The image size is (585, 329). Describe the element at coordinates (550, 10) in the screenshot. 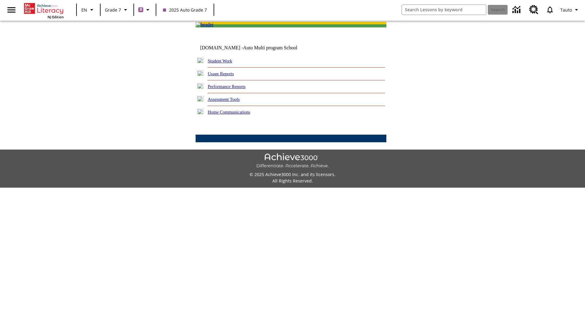

I see `a: Notifications` at that location.